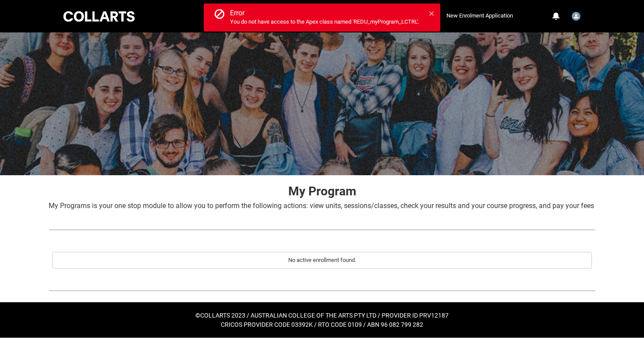 This screenshot has width=644, height=364. What do you see at coordinates (576, 15) in the screenshot?
I see `button: User Profile Student.bfranzm.20230060` at bounding box center [576, 15].